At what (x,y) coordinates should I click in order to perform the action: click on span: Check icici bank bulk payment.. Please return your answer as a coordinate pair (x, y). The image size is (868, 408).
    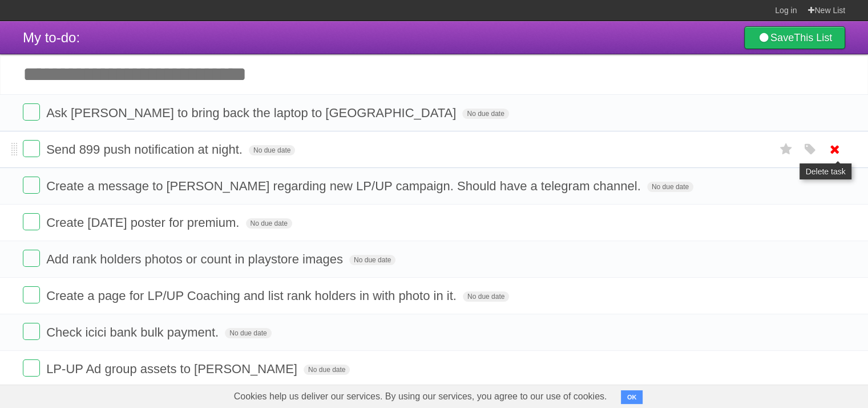
    Looking at the image, I should click on (133, 332).